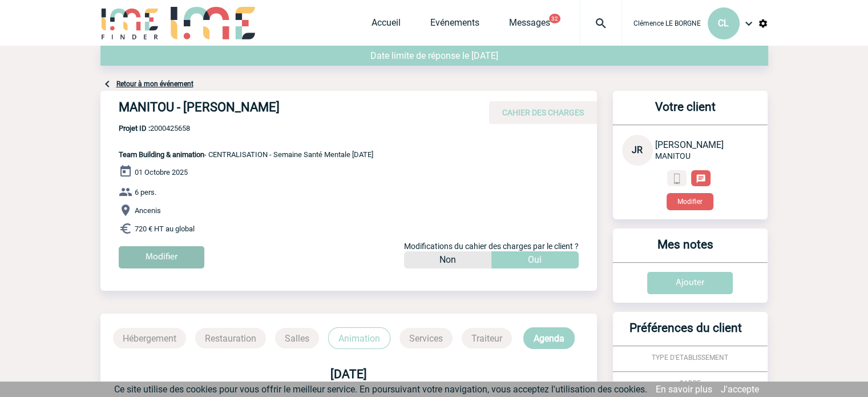  I want to click on p: Non, so click(447, 259).